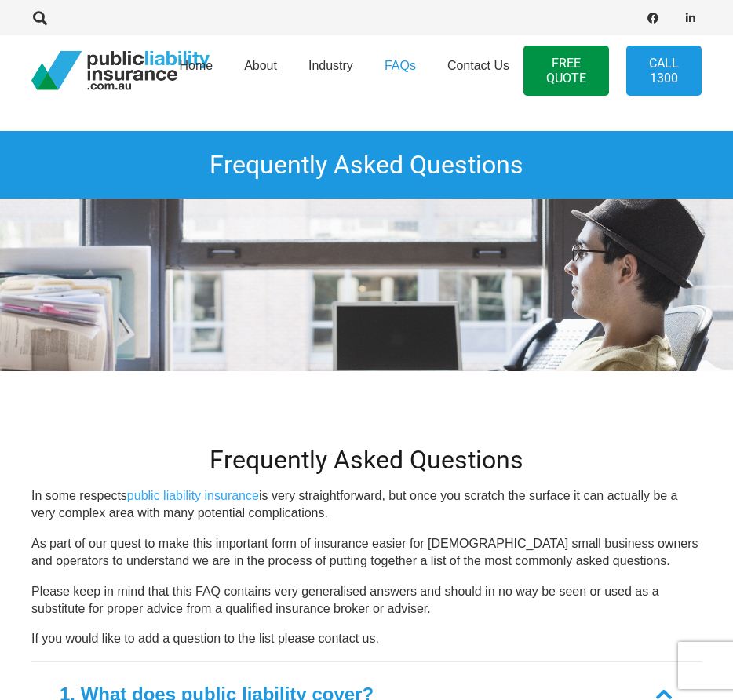  Describe the element at coordinates (366, 601) in the screenshot. I see `p: Please keep in mind that this FAQ contains very generalised answers and should in no way be seen ...` at that location.